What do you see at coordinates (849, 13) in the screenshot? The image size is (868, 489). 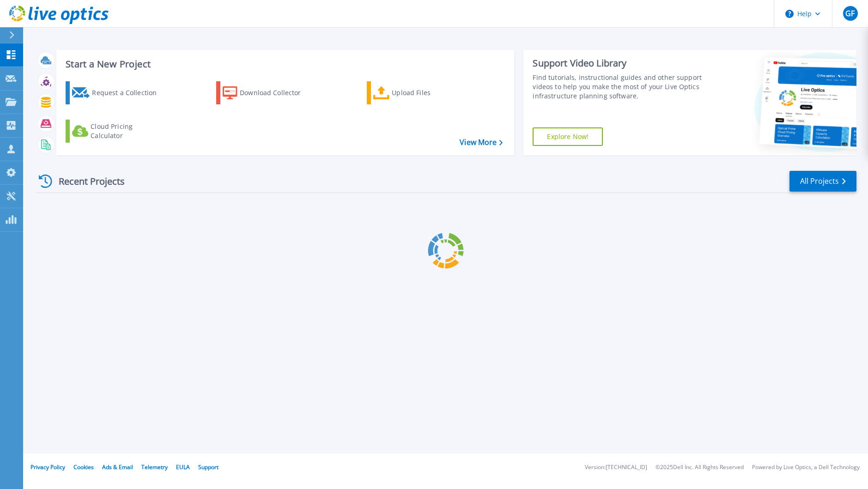 I see `span: GF` at bounding box center [849, 13].